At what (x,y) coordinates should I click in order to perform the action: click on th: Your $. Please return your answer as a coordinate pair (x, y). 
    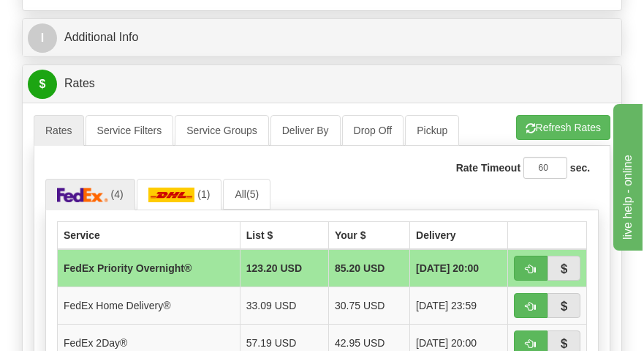
    Looking at the image, I should click on (368, 235).